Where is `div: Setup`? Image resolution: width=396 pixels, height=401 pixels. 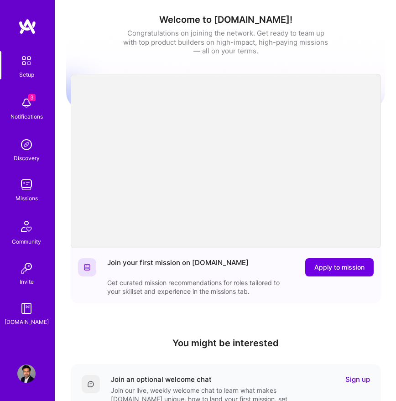
div: Setup is located at coordinates (26, 75).